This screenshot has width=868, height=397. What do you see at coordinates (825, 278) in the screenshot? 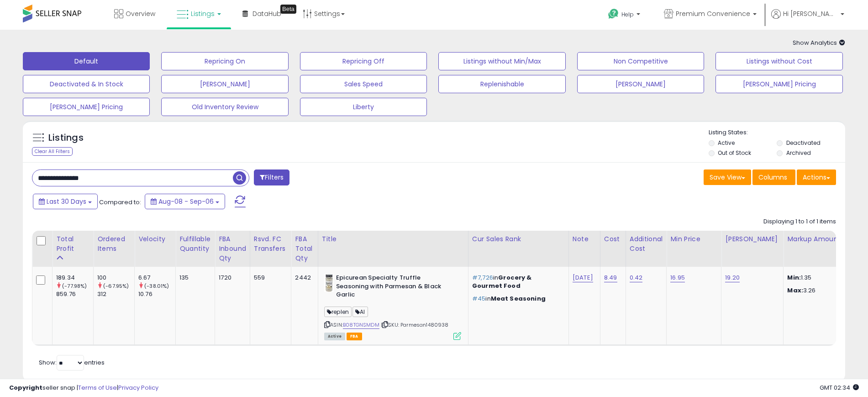
I see `p: 1.35` at bounding box center [825, 278].